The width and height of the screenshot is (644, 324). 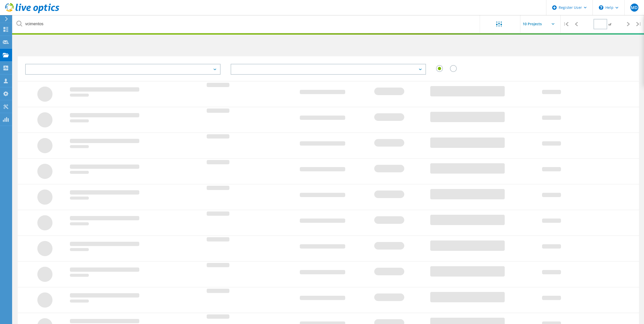 I want to click on a: Live Optics Dashboard, so click(x=32, y=12).